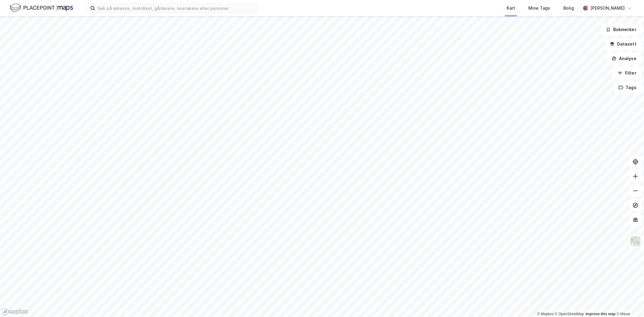 The image size is (644, 317). I want to click on button: Bokmerker, so click(621, 30).